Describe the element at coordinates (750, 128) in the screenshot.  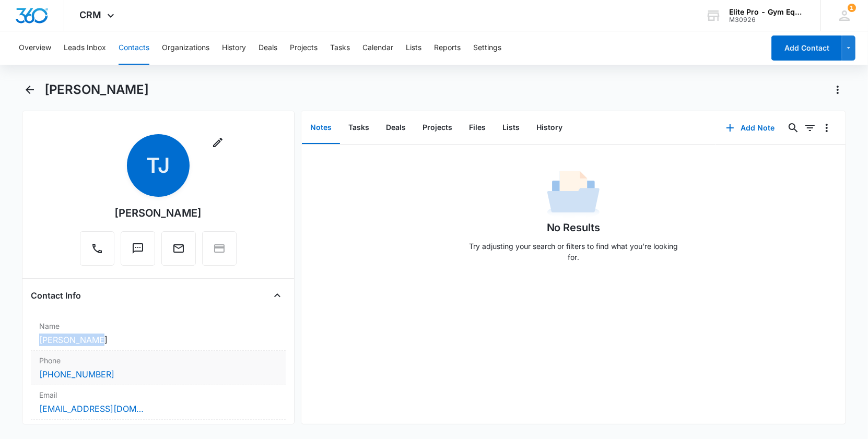
I see `button: Add Note` at that location.